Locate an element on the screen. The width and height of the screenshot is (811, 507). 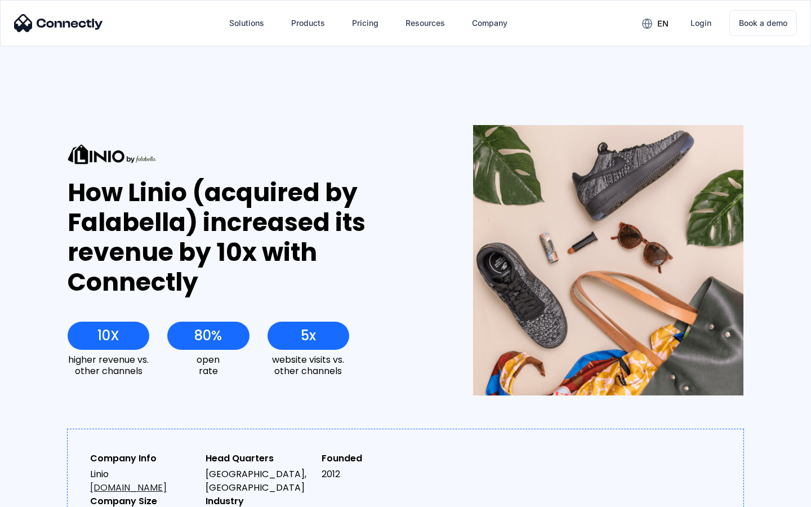
div: Company Info is located at coordinates (143, 458).